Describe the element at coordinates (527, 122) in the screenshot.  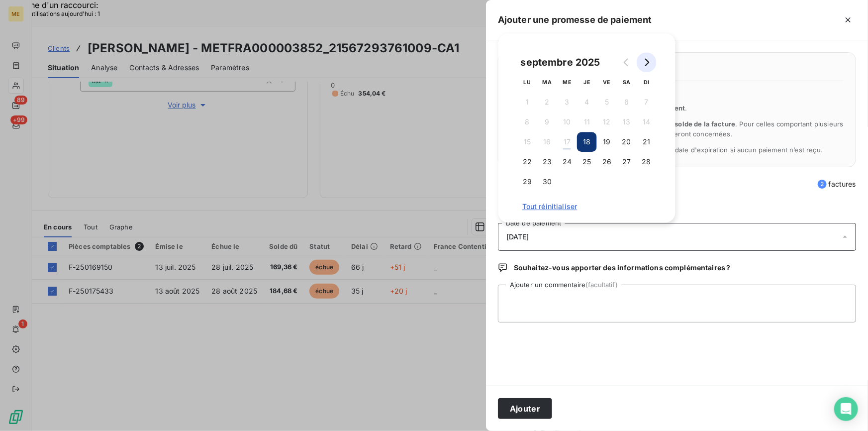
I see `button: 8` at that location.